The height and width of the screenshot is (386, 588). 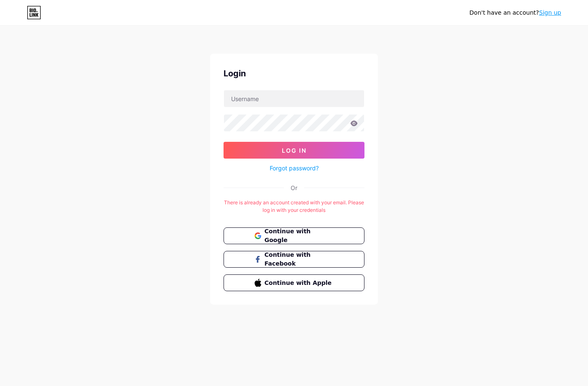 What do you see at coordinates (294, 236) in the screenshot?
I see `button: Continue with Google` at bounding box center [294, 236].